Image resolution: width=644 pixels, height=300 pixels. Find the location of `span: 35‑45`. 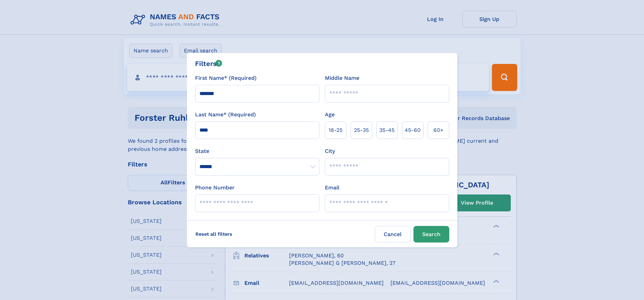

span: 35‑45 is located at coordinates (387, 130).